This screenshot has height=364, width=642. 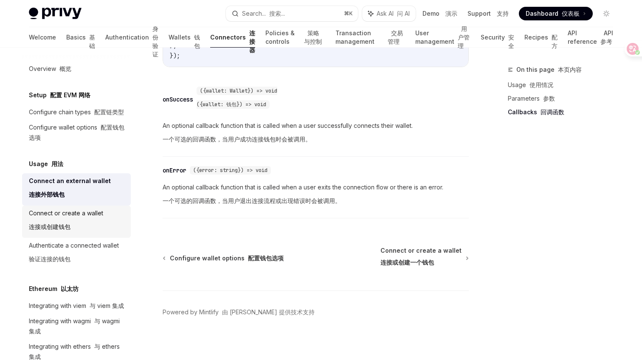 I want to click on a: Wallets 钱包, so click(x=184, y=37).